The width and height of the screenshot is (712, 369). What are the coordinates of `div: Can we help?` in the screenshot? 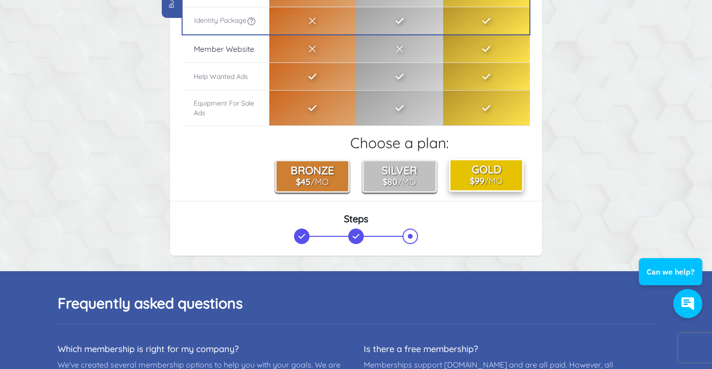 It's located at (41, 40).